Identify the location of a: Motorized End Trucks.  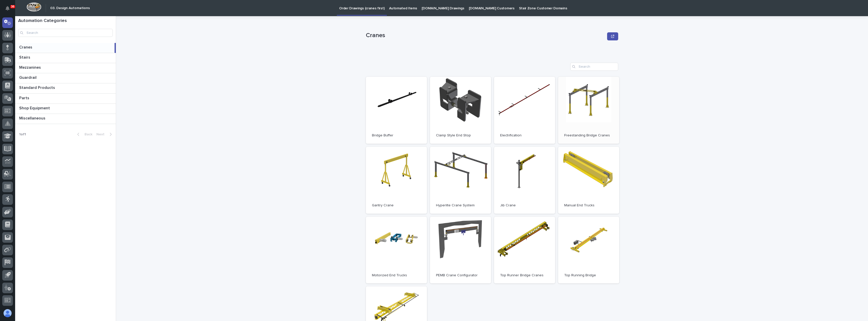
(396, 250).